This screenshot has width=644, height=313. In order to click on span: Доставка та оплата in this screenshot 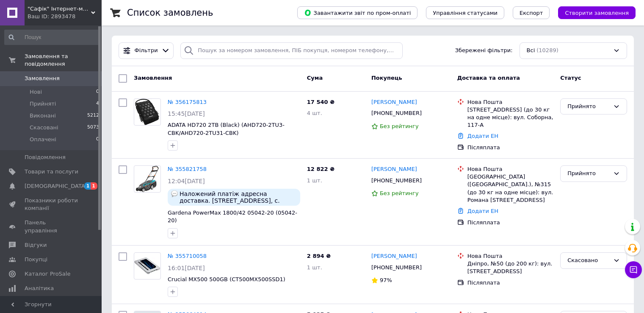, I will do `click(489, 78)`.